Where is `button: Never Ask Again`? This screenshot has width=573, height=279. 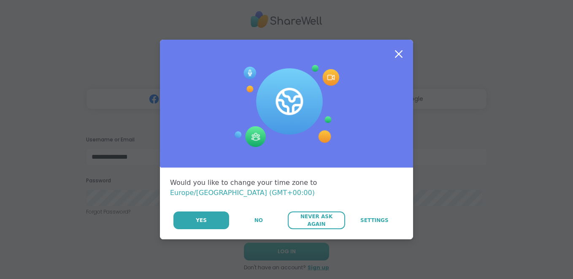 button: Never Ask Again is located at coordinates (316, 220).